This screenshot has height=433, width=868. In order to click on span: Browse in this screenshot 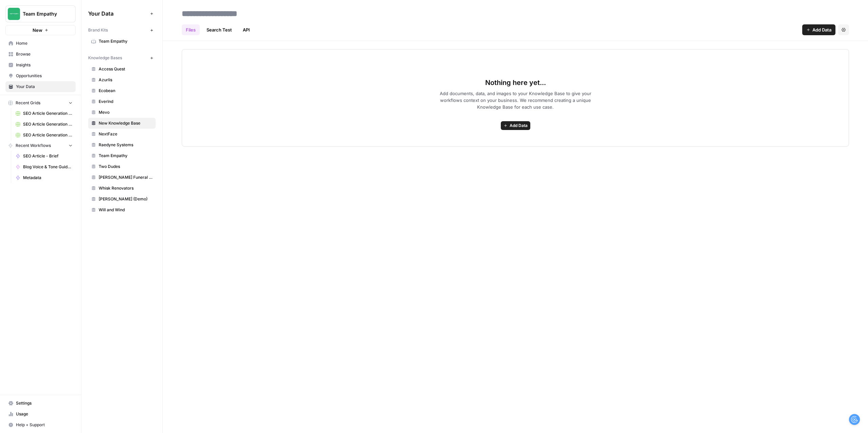, I will do `click(44, 54)`.